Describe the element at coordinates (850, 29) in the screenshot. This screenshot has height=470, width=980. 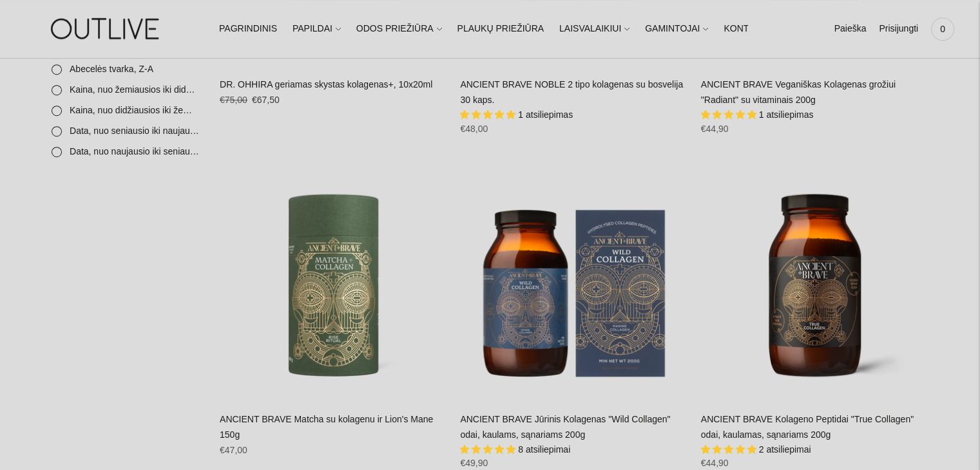
I see `a: Paieška` at that location.